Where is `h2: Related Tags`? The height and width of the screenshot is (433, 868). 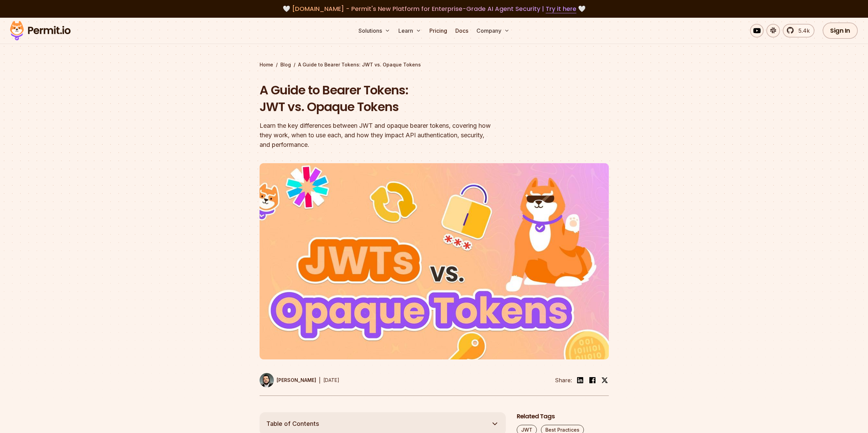 h2: Related Tags is located at coordinates (563, 416).